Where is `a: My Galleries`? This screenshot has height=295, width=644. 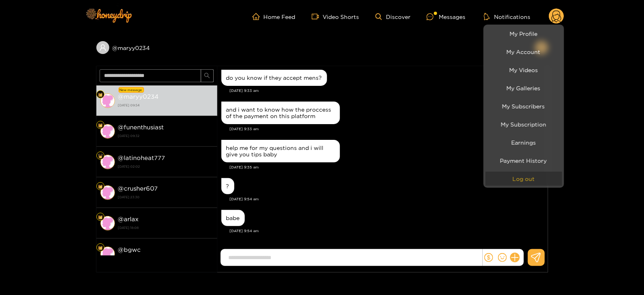
a: My Galleries is located at coordinates (524, 88).